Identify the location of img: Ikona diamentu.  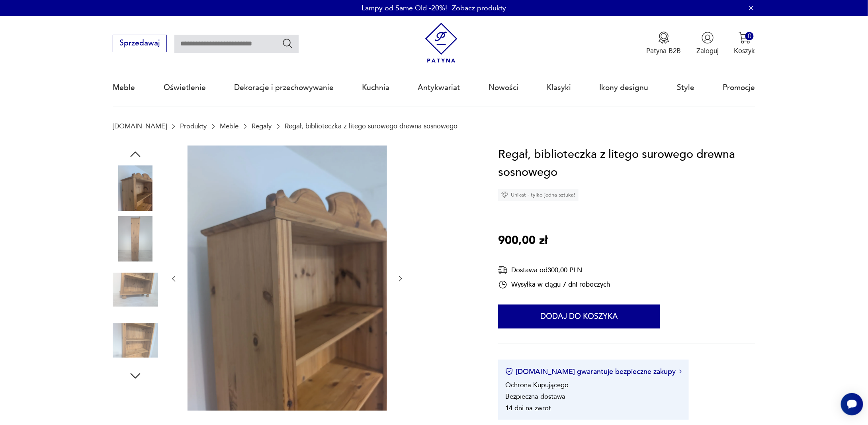
(505, 195).